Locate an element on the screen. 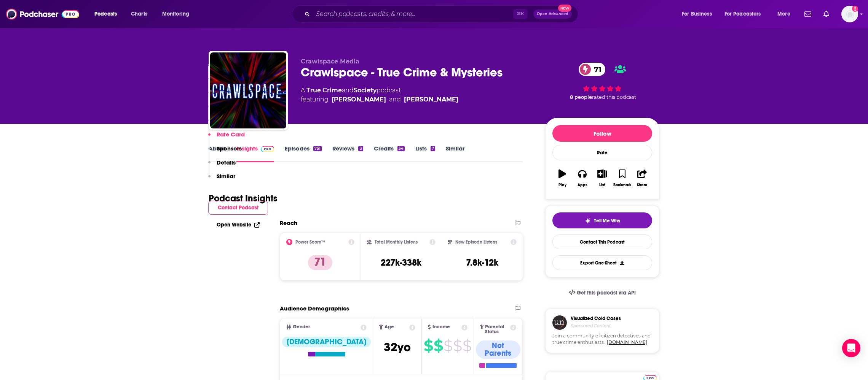 The height and width of the screenshot is (380, 868). h3: 7.8k-12k is located at coordinates (482, 262).